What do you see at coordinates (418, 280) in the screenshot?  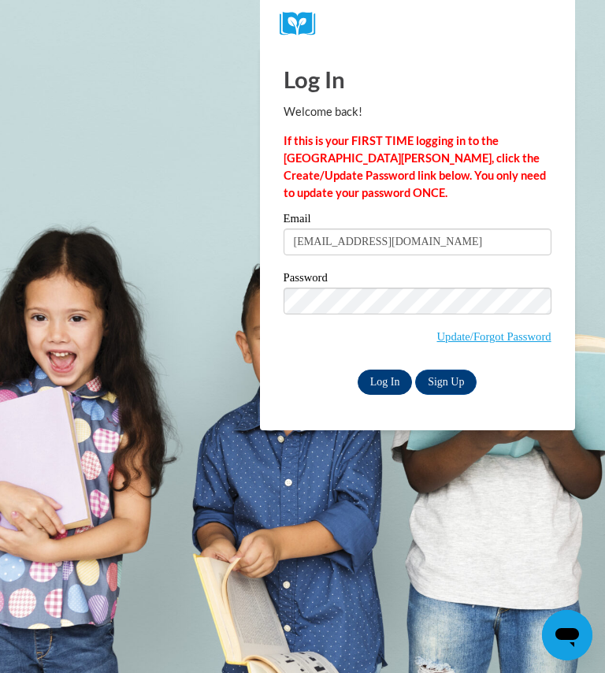 I see `label: Password` at bounding box center [418, 280].